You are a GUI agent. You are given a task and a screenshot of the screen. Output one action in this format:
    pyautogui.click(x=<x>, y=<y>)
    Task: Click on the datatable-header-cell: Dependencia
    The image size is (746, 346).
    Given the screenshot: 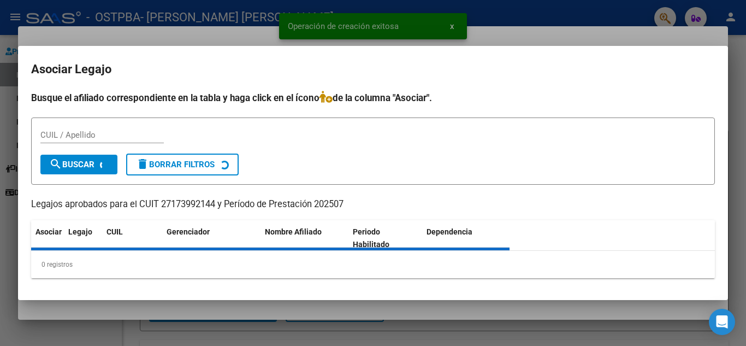 What is the action you would take?
    pyautogui.click(x=466, y=238)
    